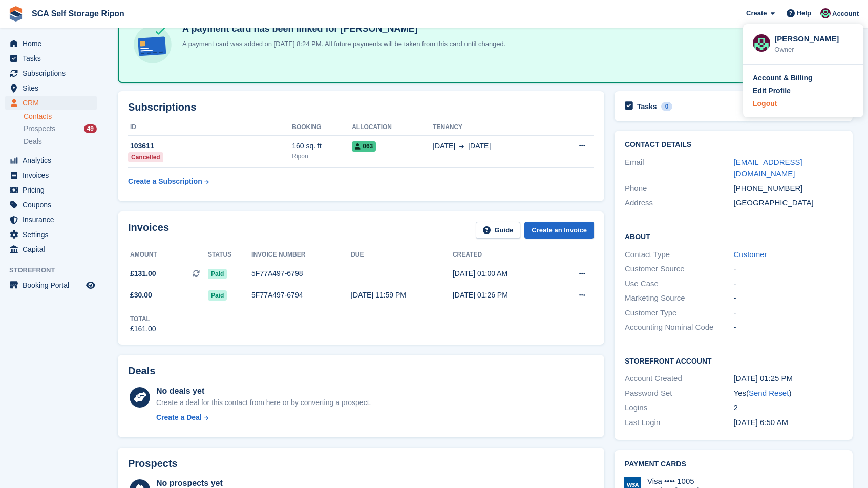 This screenshot has width=868, height=488. I want to click on th: Allocation, so click(392, 128).